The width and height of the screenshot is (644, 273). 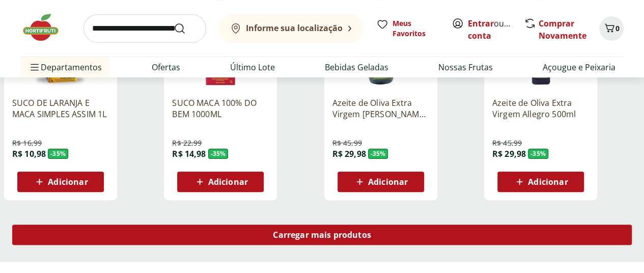 I want to click on a: Azeite de Oliva Extra Virgem Allegro 500ml, so click(x=540, y=109).